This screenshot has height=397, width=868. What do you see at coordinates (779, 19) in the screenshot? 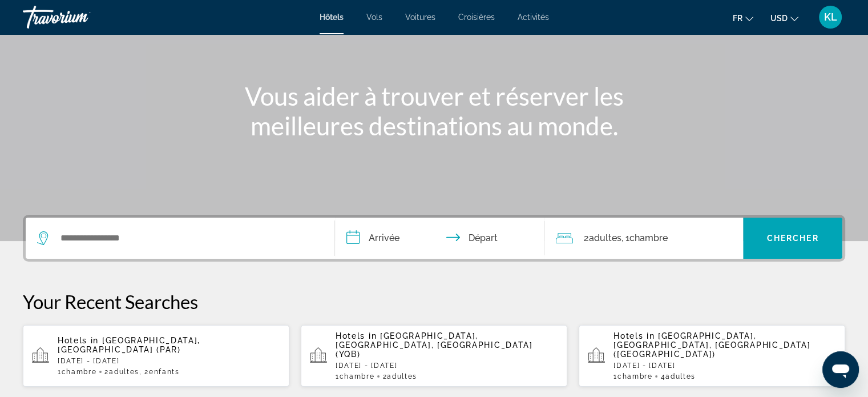
I see `span: USD` at bounding box center [779, 19].